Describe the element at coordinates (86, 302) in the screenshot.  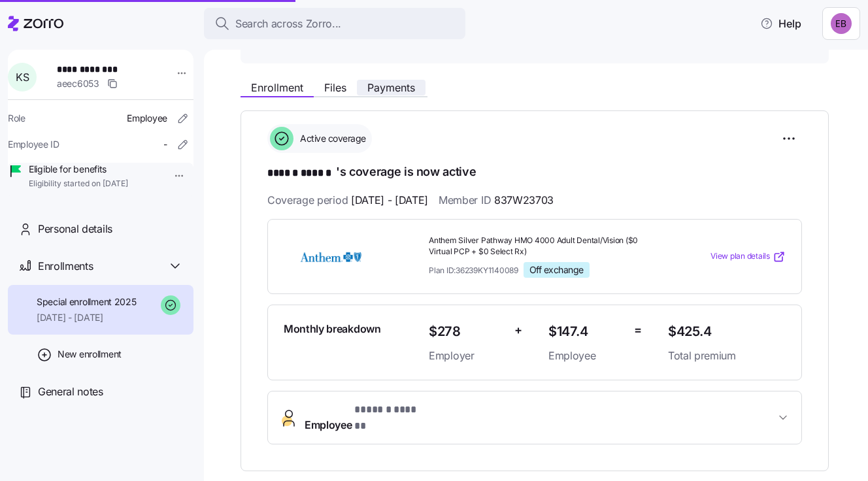
I see `span: Special enrollment 2025` at that location.